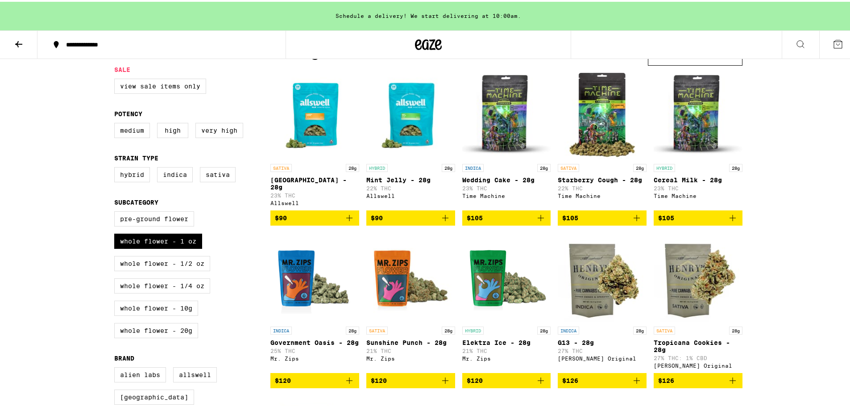 The image size is (850, 407). I want to click on p: Wedding Cake - 28g, so click(506, 178).